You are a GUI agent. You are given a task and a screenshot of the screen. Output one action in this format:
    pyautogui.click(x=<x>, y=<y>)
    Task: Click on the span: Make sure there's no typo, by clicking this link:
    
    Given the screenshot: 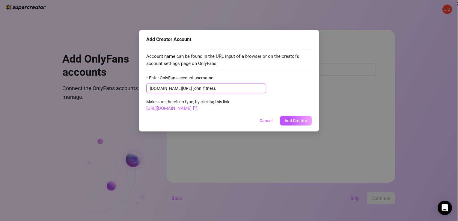 What is the action you would take?
    pyautogui.click(x=188, y=105)
    